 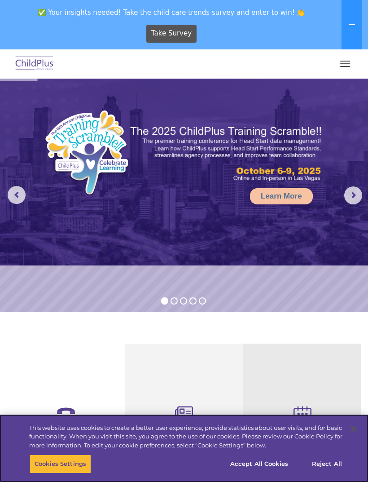 What do you see at coordinates (172, 33) in the screenshot?
I see `span: Take Survey` at bounding box center [172, 33].